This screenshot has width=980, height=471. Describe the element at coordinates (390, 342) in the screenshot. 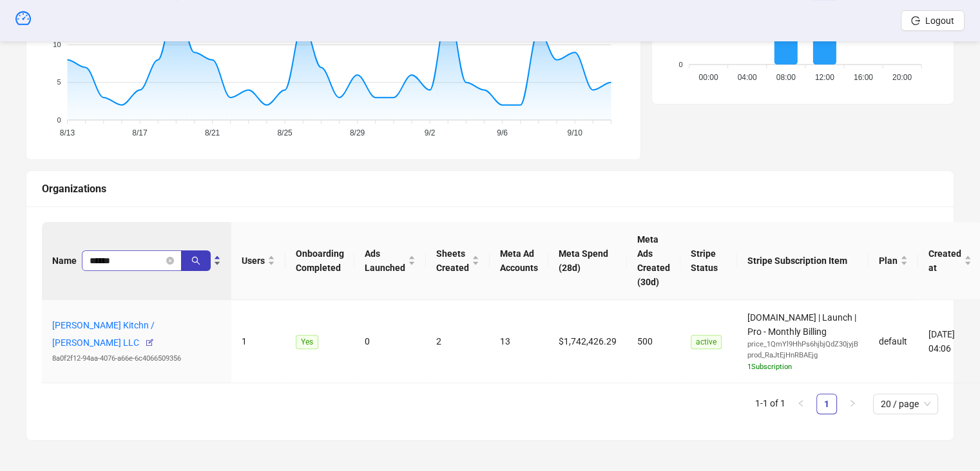

I see `td: 0` at that location.